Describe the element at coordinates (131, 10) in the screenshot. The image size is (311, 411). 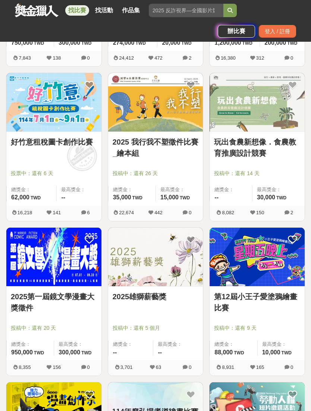
I see `a: 作品集` at that location.